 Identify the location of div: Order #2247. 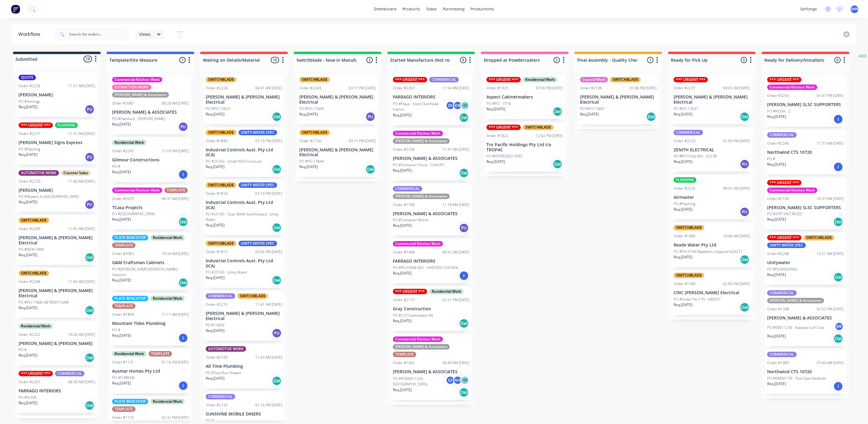
(123, 151).